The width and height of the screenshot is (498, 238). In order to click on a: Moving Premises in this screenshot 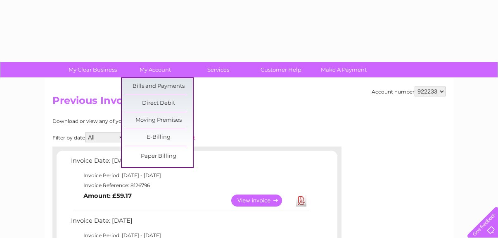, I will do `click(159, 120)`.